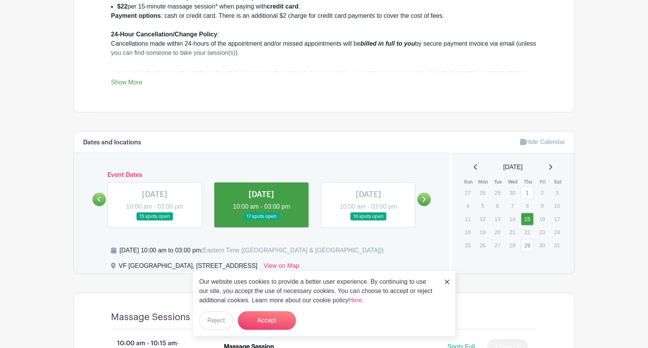 The height and width of the screenshot is (348, 648). I want to click on p: 20, so click(497, 232).